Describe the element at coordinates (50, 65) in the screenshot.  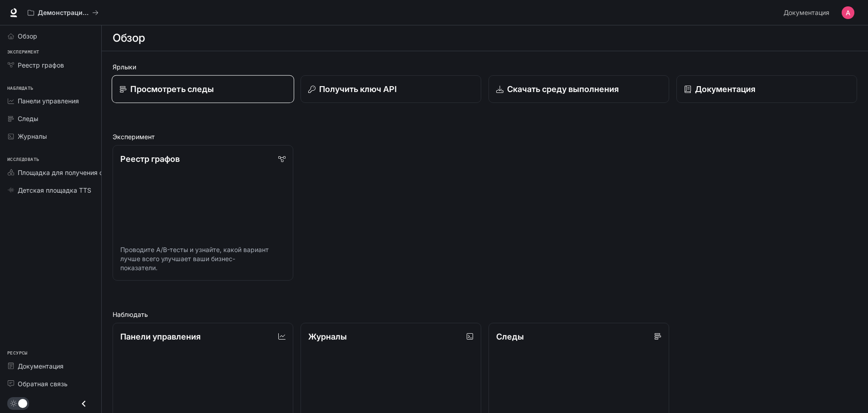
I see `a: Реестр графов` at that location.